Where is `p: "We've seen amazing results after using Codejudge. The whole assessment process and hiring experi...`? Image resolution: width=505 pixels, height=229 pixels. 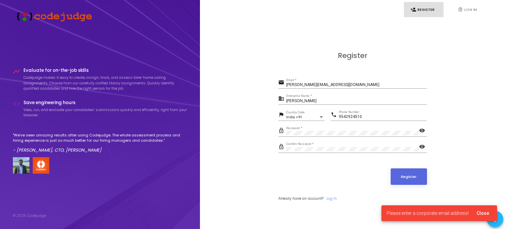
p: "We've seen amazing results after using Codejudge. The whole assessment process and hiring experi... is located at coordinates (100, 138).